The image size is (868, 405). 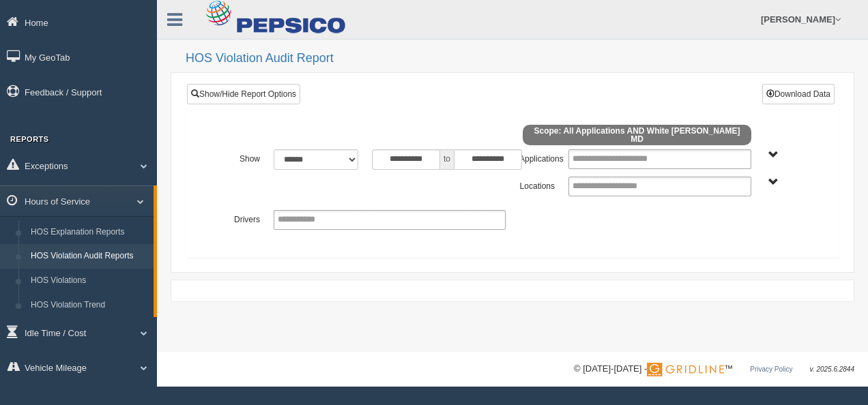 What do you see at coordinates (447, 159) in the screenshot?
I see `span: to` at bounding box center [447, 159].